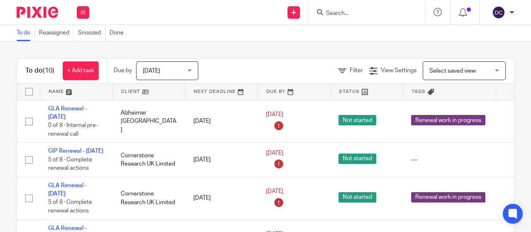 This screenshot has height=232, width=531. What do you see at coordinates (119, 33) in the screenshot?
I see `a: Done` at bounding box center [119, 33].